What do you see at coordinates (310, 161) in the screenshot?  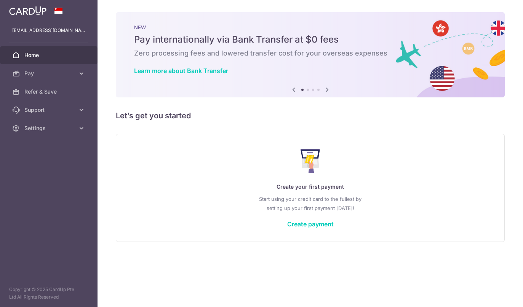 I see `img: Make Payment` at bounding box center [310, 161].